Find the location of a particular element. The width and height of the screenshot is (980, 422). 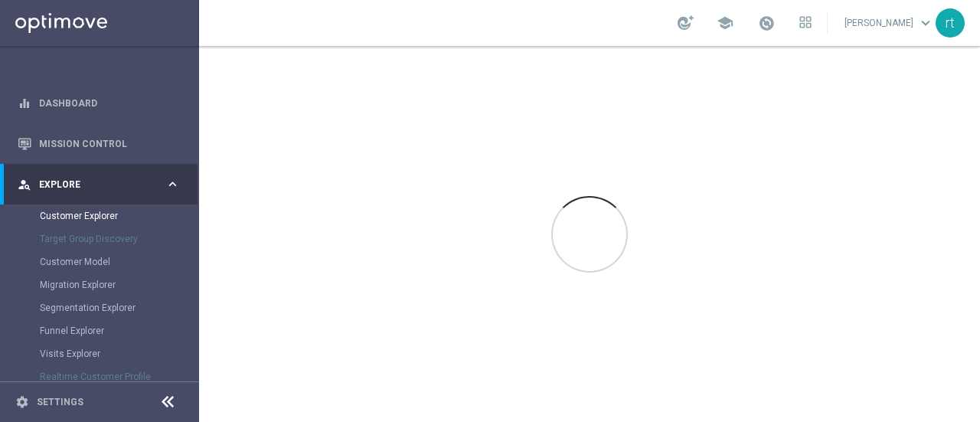

a: Customer Explorer is located at coordinates (99, 216).